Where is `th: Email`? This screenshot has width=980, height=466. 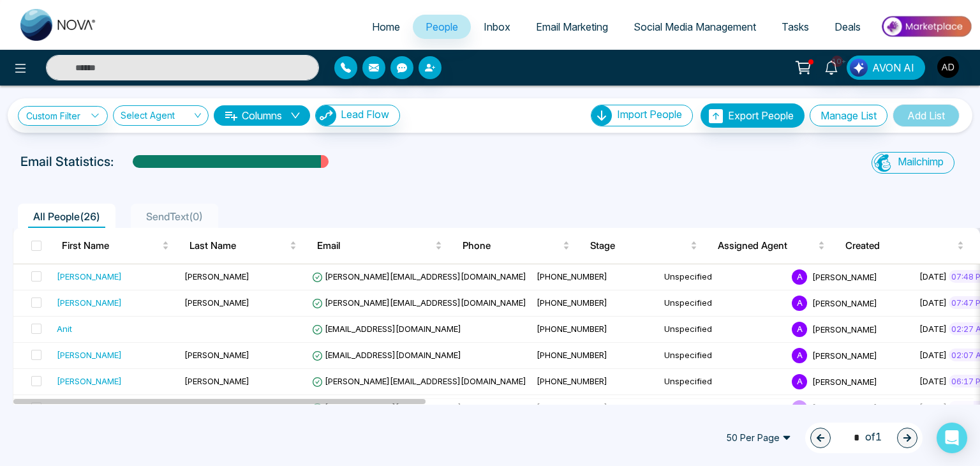 th: Email is located at coordinates (379, 246).